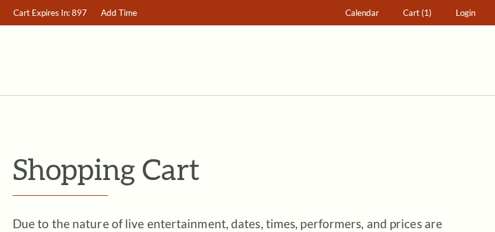 The image size is (495, 232). Describe the element at coordinates (427, 13) in the screenshot. I see `span: (1)` at that location.